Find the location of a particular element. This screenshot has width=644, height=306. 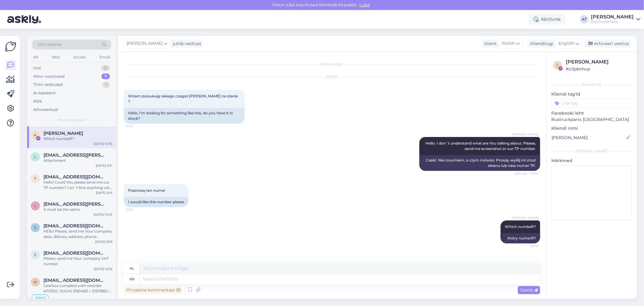

div: Który numerR? is located at coordinates (520, 238).